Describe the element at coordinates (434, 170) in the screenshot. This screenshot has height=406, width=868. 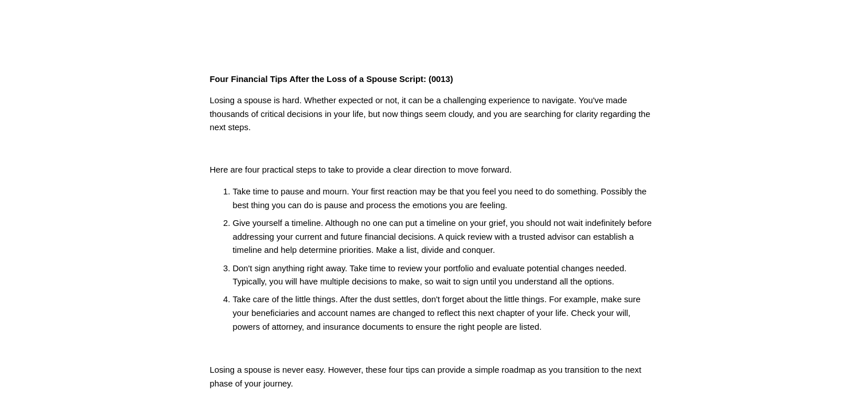
I see `p: Here are four practical steps to take to provide a clear direction to move forward.` at that location.